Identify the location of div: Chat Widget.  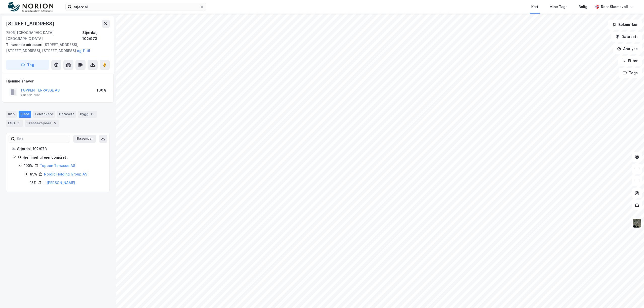
(631, 296).